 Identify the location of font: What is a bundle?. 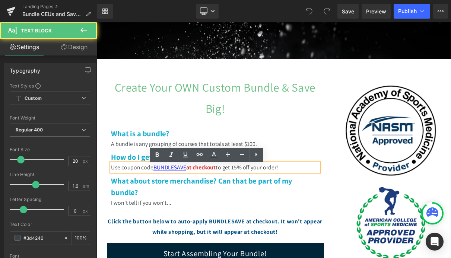
(55, 141).